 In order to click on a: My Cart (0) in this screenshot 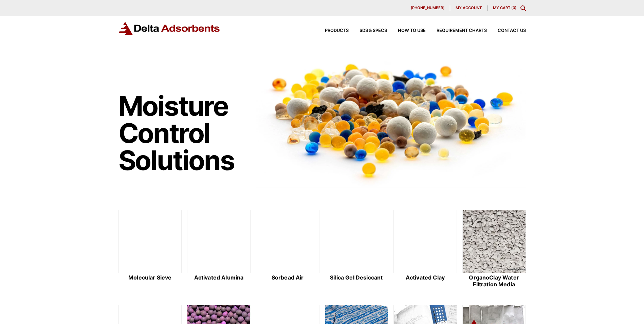, I will do `click(505, 8)`.